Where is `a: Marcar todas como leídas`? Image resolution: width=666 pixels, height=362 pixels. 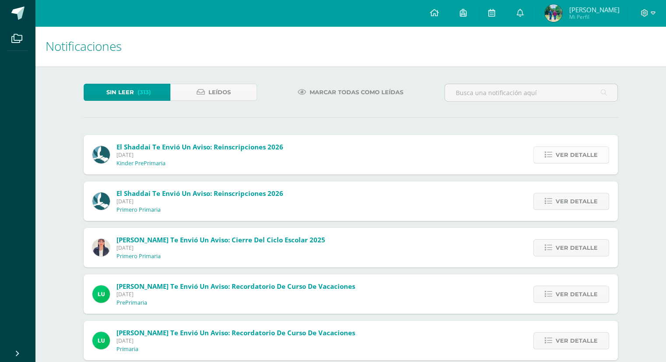 a: Marcar todas como leídas is located at coordinates (350, 92).